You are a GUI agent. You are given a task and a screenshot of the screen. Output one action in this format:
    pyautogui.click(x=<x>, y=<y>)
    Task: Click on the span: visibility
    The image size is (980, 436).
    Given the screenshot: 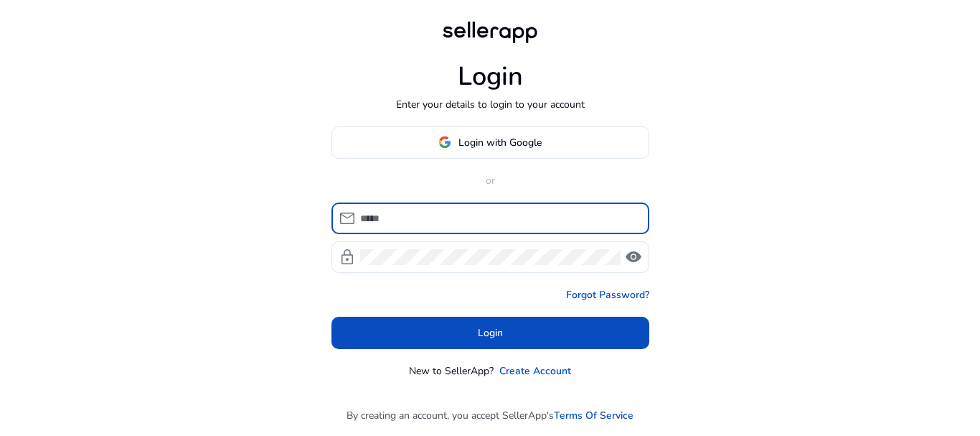 What is the action you would take?
    pyautogui.click(x=634, y=257)
    